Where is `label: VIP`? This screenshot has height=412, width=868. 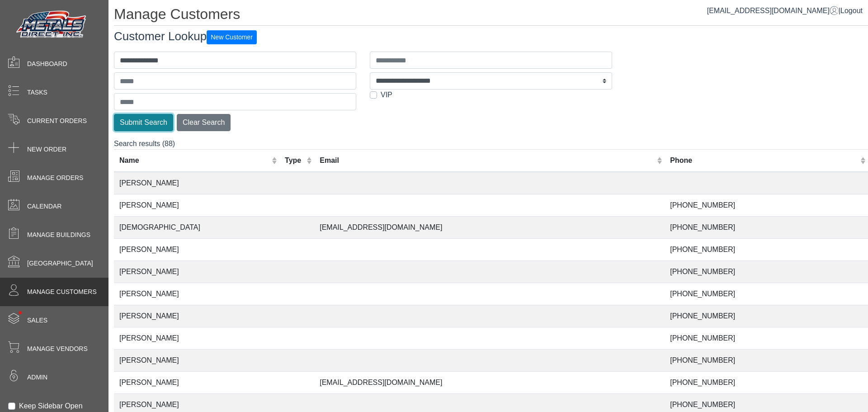
label: VIP is located at coordinates (387, 95).